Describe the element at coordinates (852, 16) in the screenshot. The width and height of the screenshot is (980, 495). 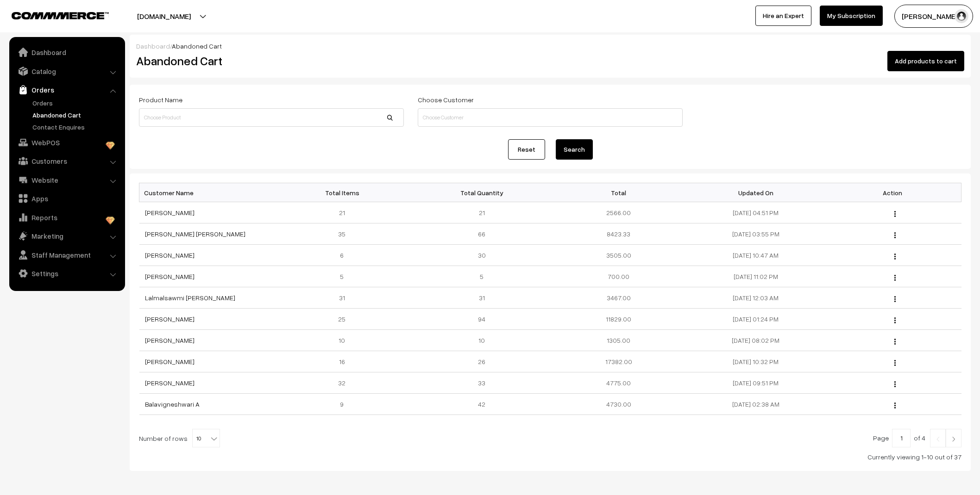
I see `a: My Subscription` at that location.